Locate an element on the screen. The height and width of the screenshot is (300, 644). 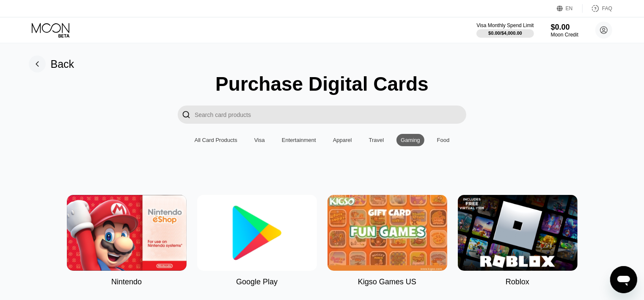
div: All Card Products is located at coordinates (216, 140).